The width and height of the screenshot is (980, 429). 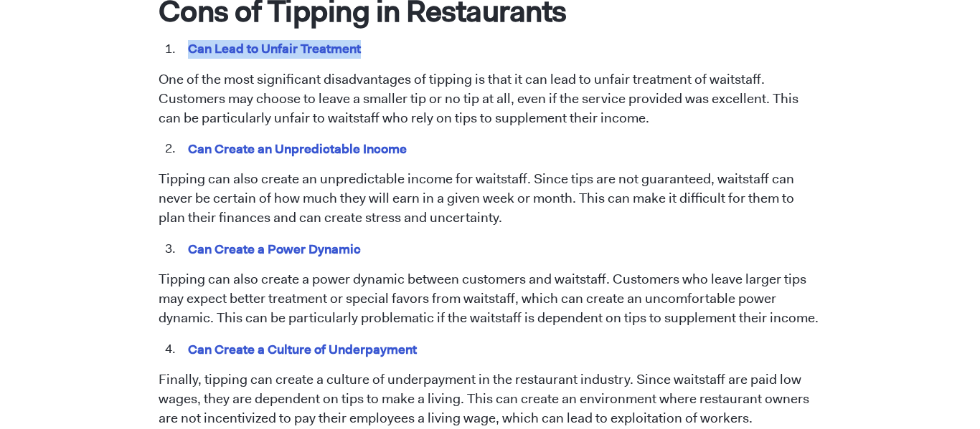 What do you see at coordinates (490, 198) in the screenshot?
I see `p: Tipping can also create an unpredictable income for waitstaff. Since tips are not guaranteed, wai...` at bounding box center [490, 198].